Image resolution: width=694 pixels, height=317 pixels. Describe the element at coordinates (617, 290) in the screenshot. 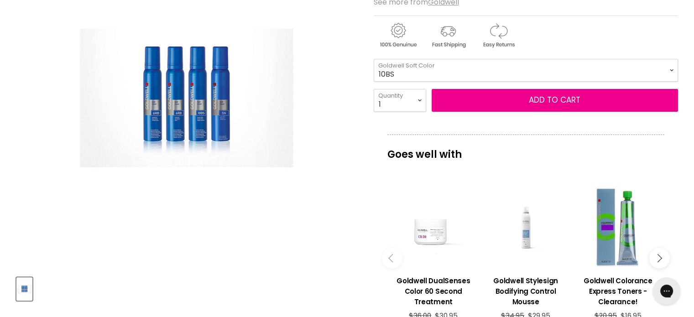

I see `a: View product:Goldwell Colorance Express Toners - Clearance!` at that location.